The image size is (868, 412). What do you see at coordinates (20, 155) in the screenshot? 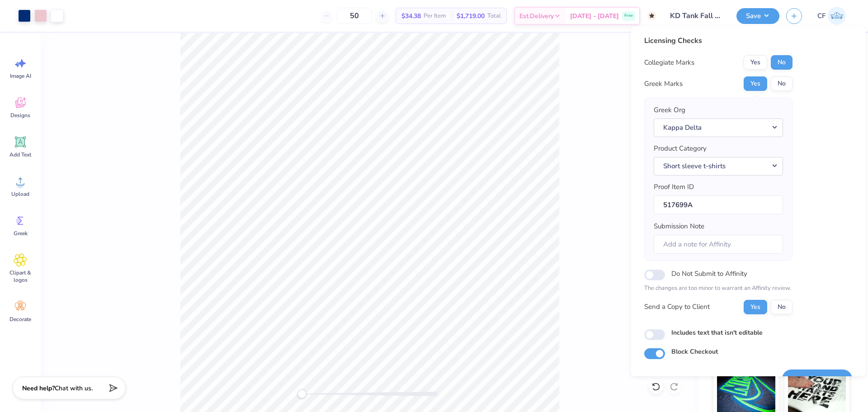
I see `span: Add Text` at bounding box center [20, 155].